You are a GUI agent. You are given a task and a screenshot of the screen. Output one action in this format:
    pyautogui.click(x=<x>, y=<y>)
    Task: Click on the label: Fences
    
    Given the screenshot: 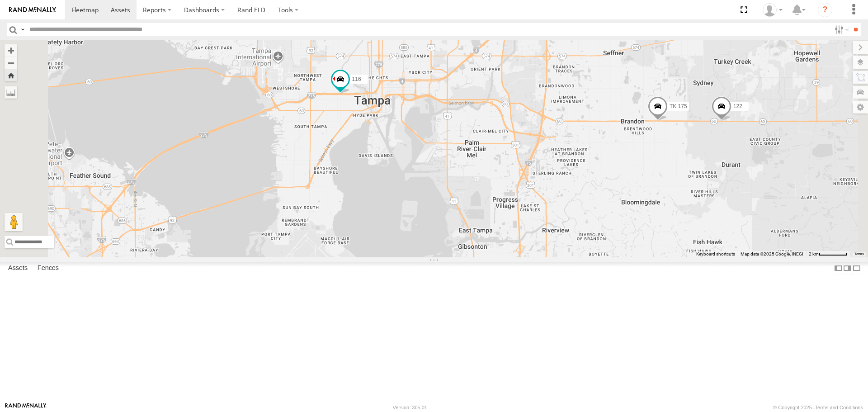 What is the action you would take?
    pyautogui.click(x=48, y=269)
    